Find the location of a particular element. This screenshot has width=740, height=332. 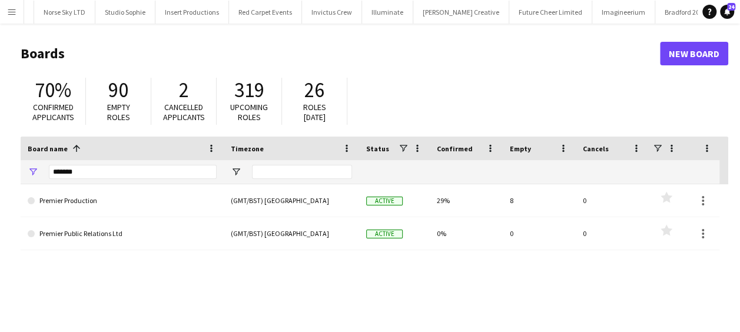

span: 2 is located at coordinates (184, 90).